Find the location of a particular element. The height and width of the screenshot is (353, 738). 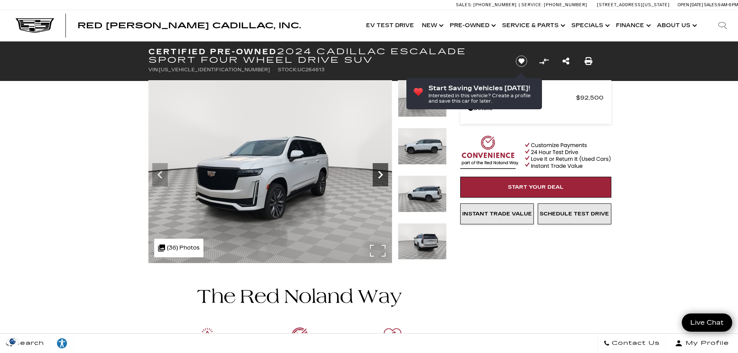

span: Instant Trade Value is located at coordinates (497, 214).